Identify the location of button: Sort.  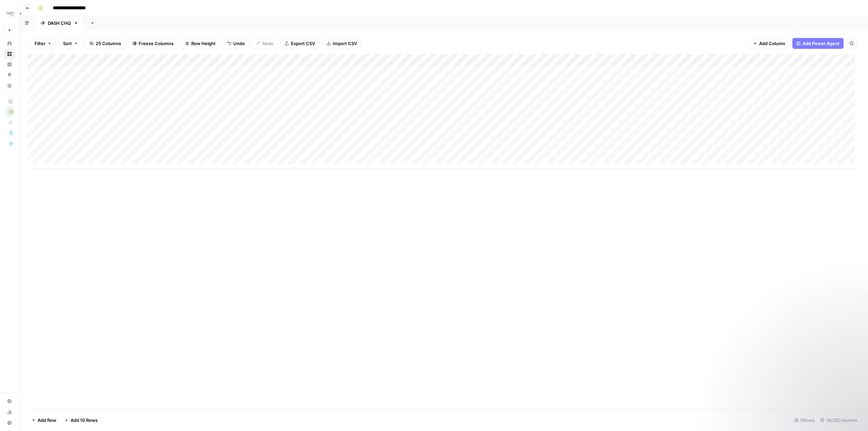
(71, 43).